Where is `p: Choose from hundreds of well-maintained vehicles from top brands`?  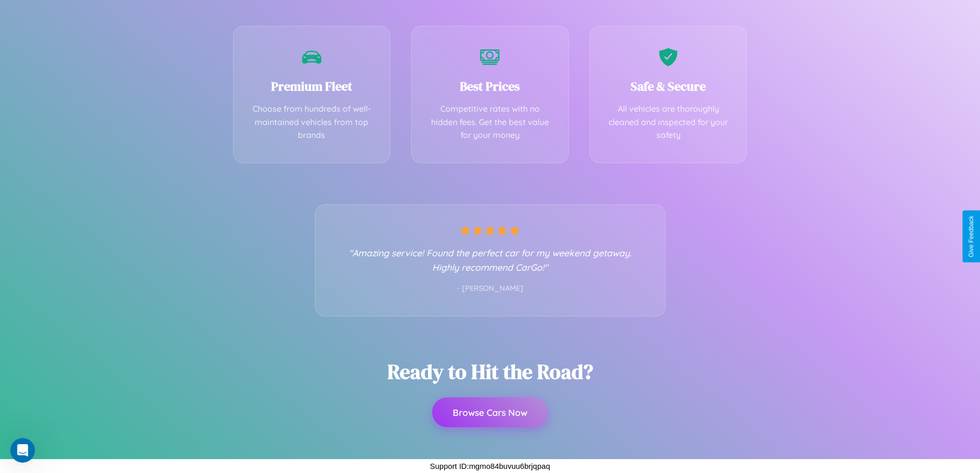
p: Choose from hundreds of well-maintained vehicles from top brands is located at coordinates (312, 122).